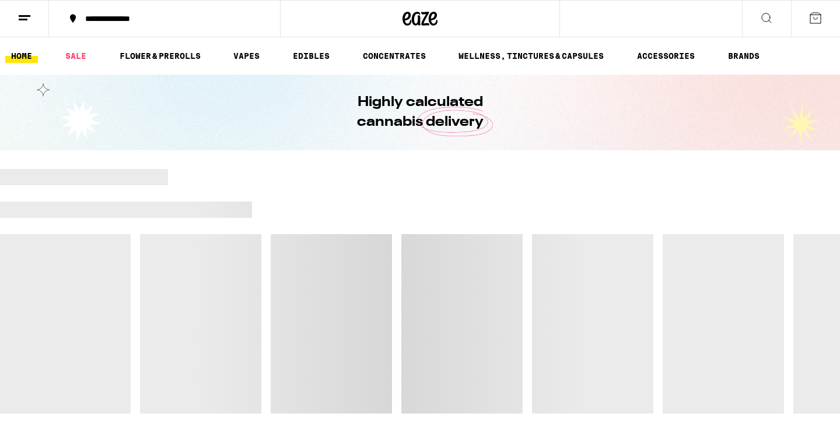  What do you see at coordinates (160, 56) in the screenshot?
I see `a: FLOWER & PREROLLS` at bounding box center [160, 56].